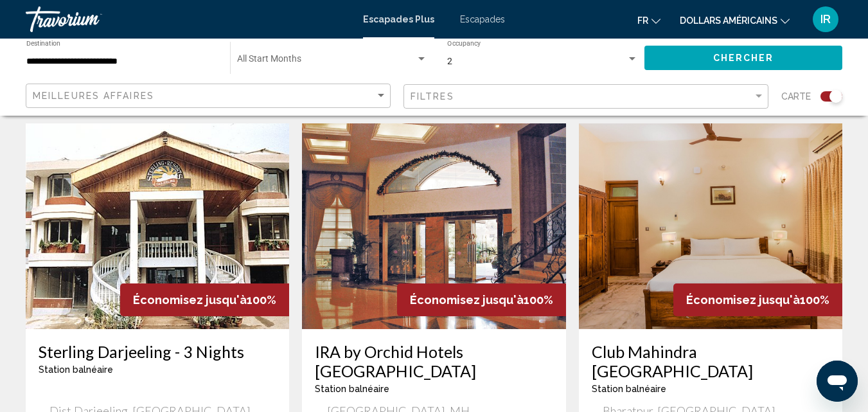 This screenshot has height=412, width=868. What do you see at coordinates (826, 19) in the screenshot?
I see `button: Menu utilisateur` at bounding box center [826, 19].